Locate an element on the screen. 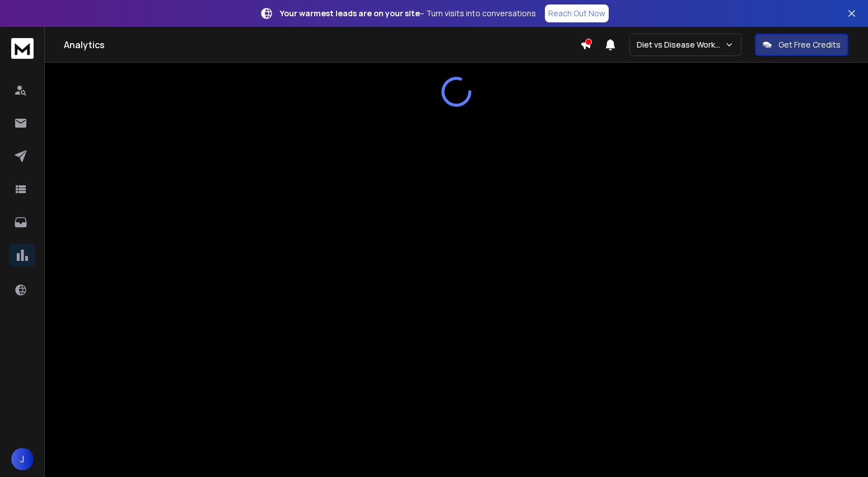  strong: Your warmest leads are on your site is located at coordinates (350, 13).